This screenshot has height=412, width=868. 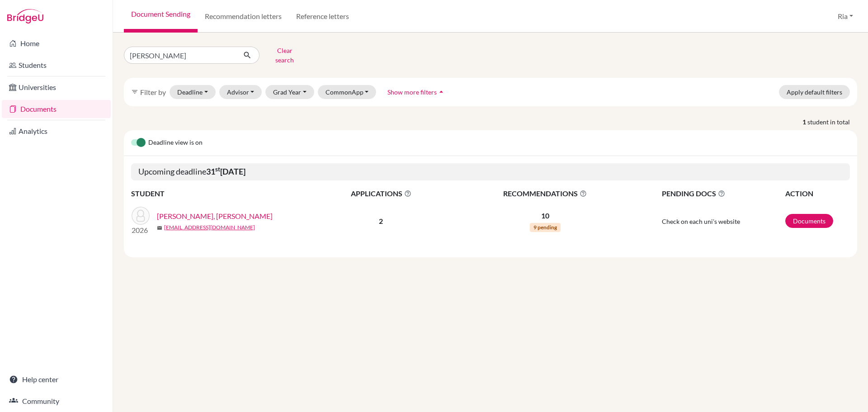 What do you see at coordinates (814, 92) in the screenshot?
I see `button: Apply default filters` at bounding box center [814, 92].